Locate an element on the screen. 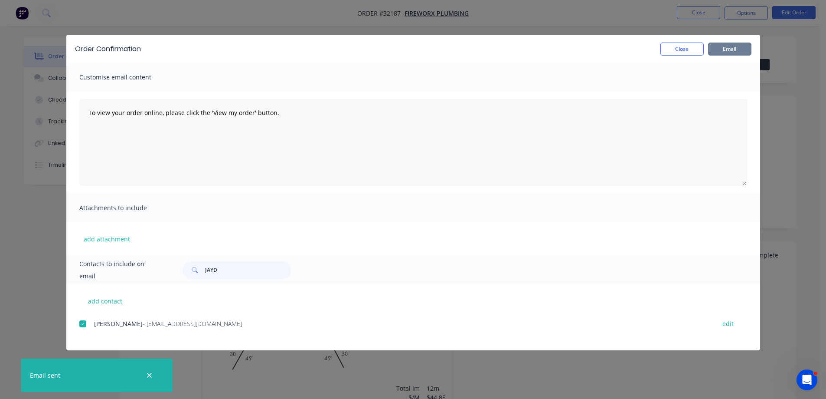  div: Order Confirmation is located at coordinates (108, 49).